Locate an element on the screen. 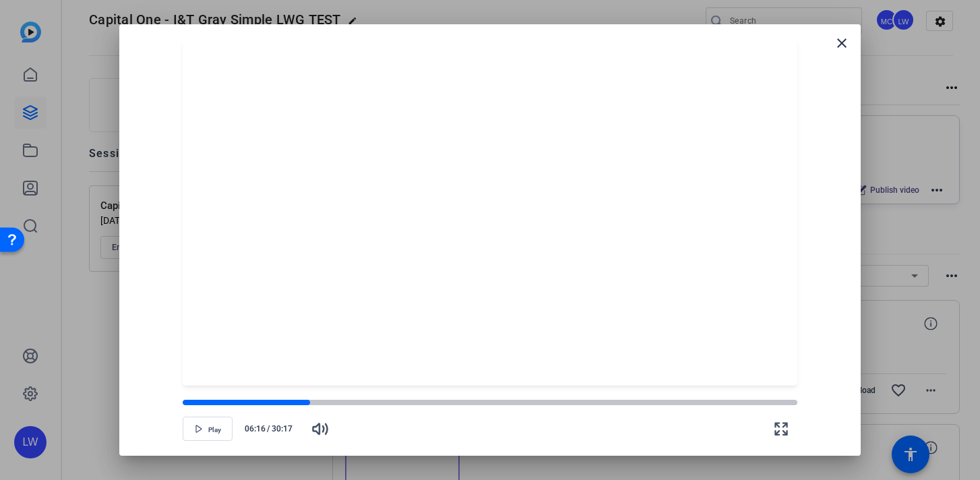  span: 30:17 is located at coordinates (285, 429).